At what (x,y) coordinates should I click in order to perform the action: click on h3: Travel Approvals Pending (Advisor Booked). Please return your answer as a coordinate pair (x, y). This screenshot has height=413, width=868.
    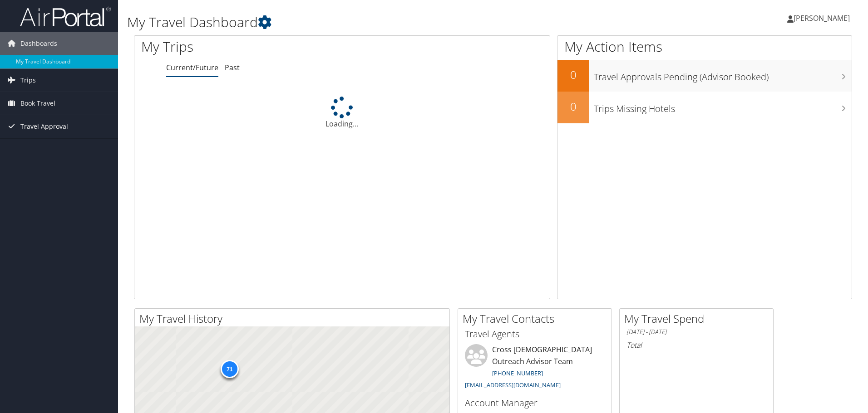
    Looking at the image, I should click on (723, 75).